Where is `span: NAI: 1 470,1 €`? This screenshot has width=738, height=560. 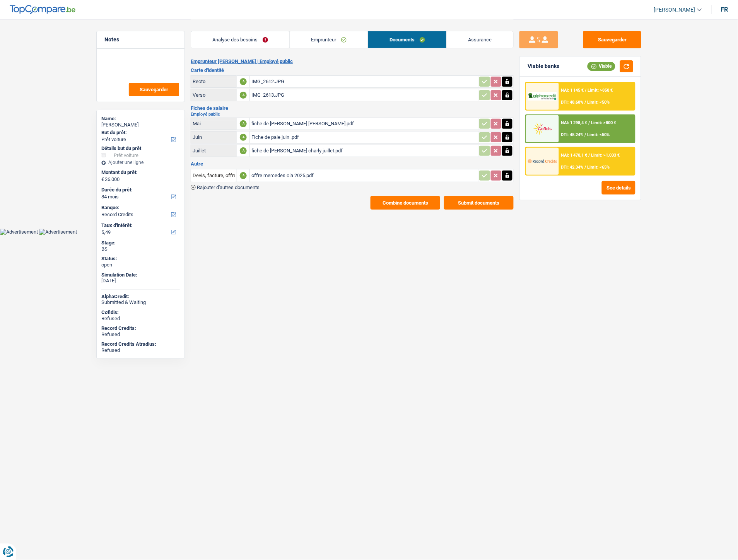 span: NAI: 1 470,1 € is located at coordinates (574, 155).